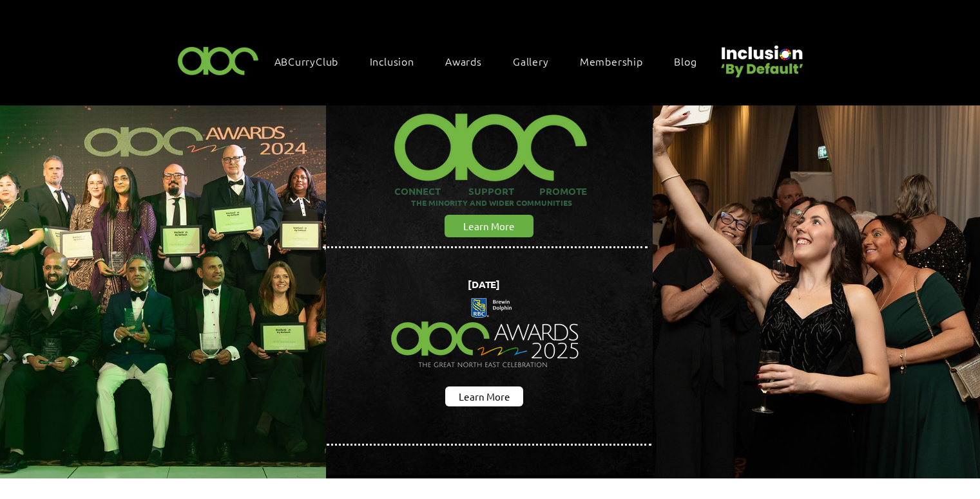  Describe the element at coordinates (492, 61) in the screenshot. I see `nav: Site` at that location.